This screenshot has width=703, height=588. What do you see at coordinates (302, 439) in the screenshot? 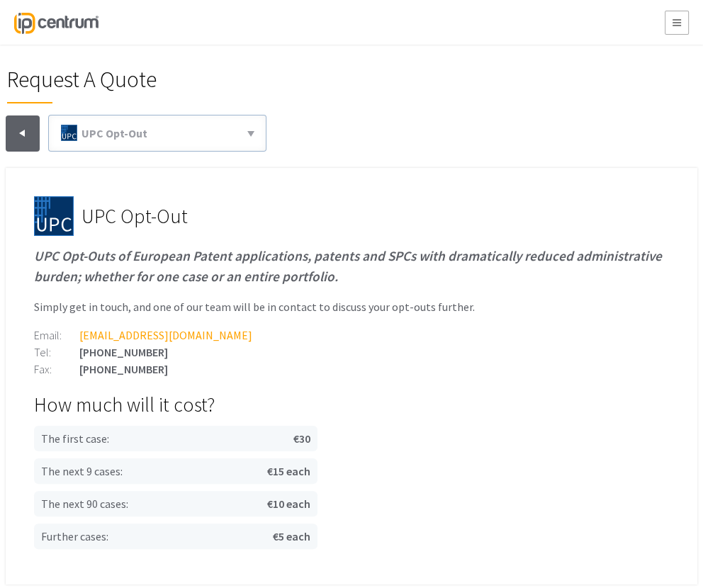
I see `strong: €30` at bounding box center [302, 439].